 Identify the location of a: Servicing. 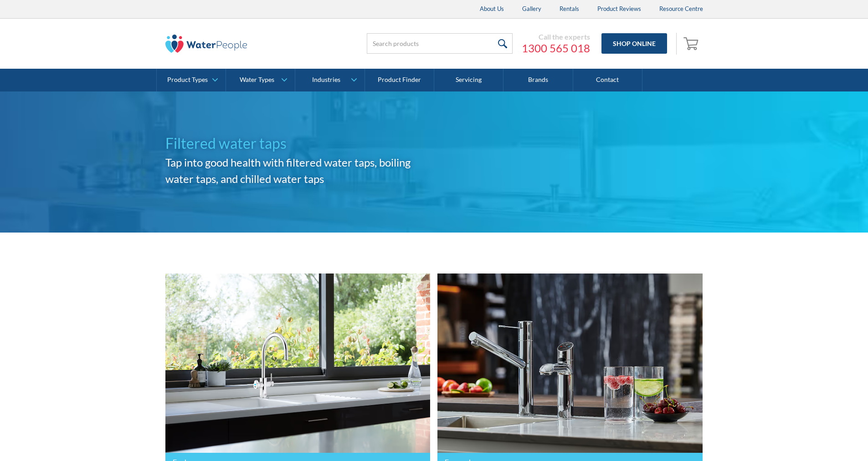
(469, 80).